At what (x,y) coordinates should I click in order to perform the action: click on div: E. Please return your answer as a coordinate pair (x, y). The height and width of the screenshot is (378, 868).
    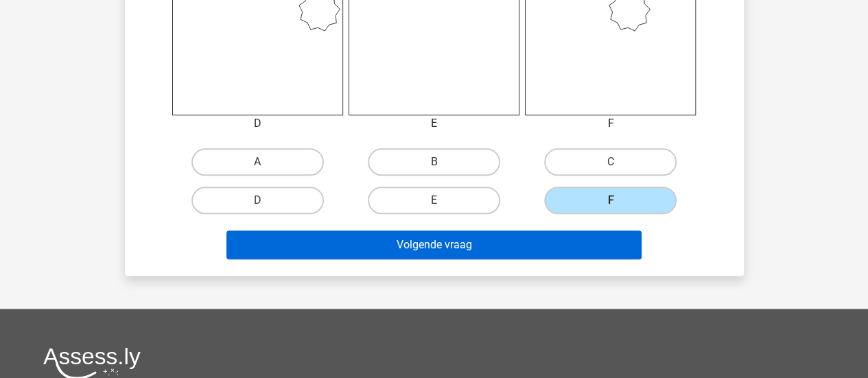
    Looking at the image, I should click on (433, 123).